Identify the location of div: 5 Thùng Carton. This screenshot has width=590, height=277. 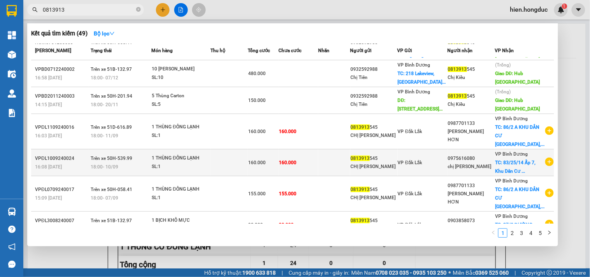
(181, 96).